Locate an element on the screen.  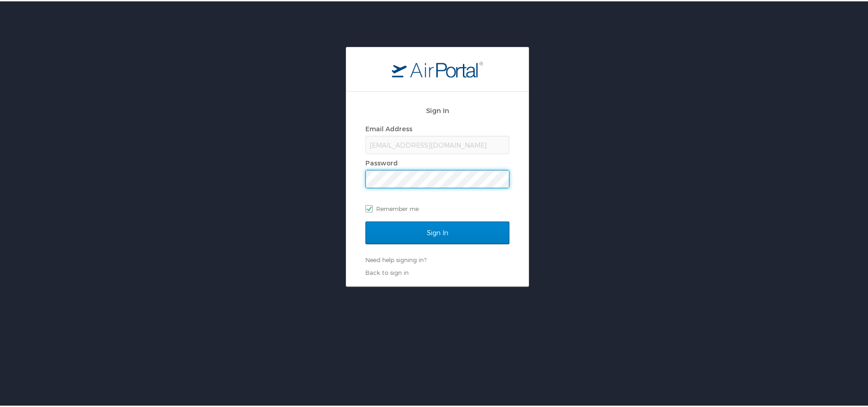
h2: Sign In is located at coordinates (438, 109).